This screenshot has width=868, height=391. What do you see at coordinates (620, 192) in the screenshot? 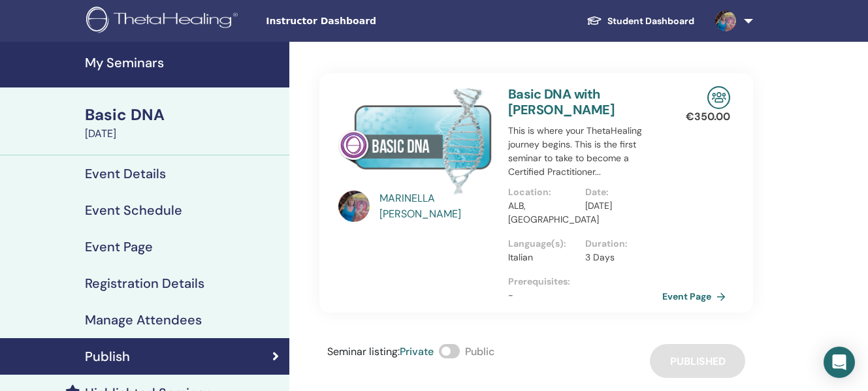
I see `p: Date :` at bounding box center [620, 192].